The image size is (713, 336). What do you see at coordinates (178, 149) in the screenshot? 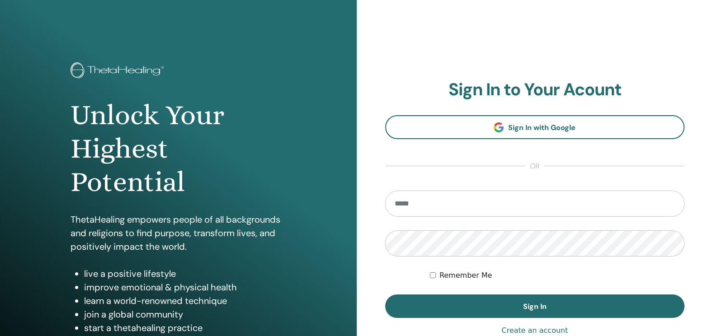
I see `h1: Unlock Your Highest Potential` at bounding box center [178, 149].